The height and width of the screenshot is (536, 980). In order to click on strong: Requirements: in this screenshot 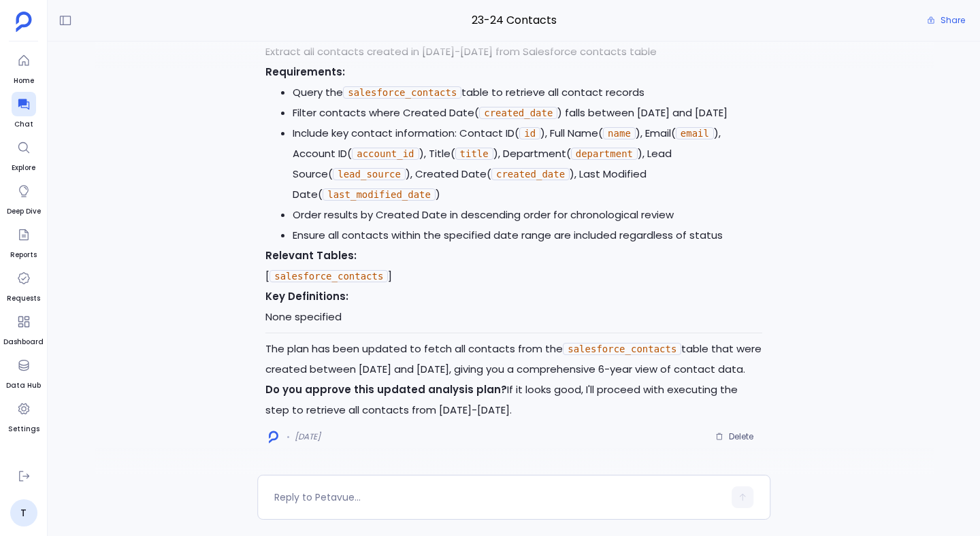, I will do `click(305, 71)`.